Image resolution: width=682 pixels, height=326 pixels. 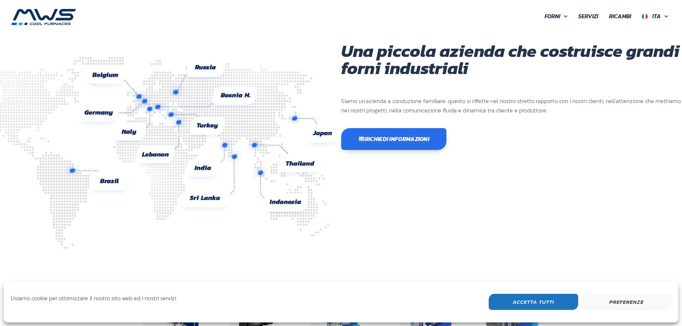 What do you see at coordinates (588, 16) in the screenshot?
I see `span: Servizi` at bounding box center [588, 16].